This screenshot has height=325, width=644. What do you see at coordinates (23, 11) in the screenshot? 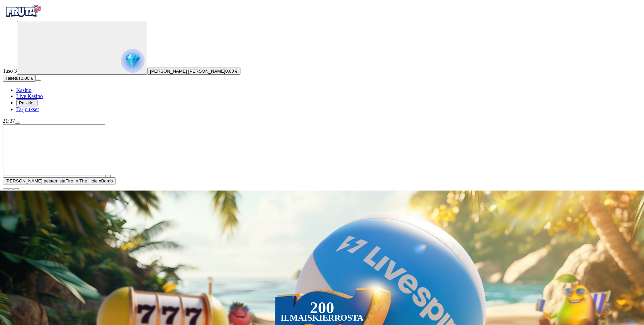
I see `img: Fruta` at bounding box center [23, 11].